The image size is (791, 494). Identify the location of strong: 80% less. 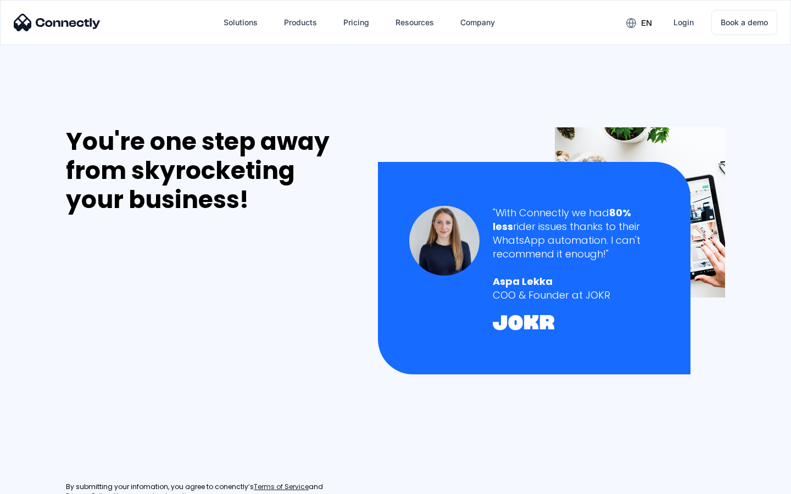
(562, 220).